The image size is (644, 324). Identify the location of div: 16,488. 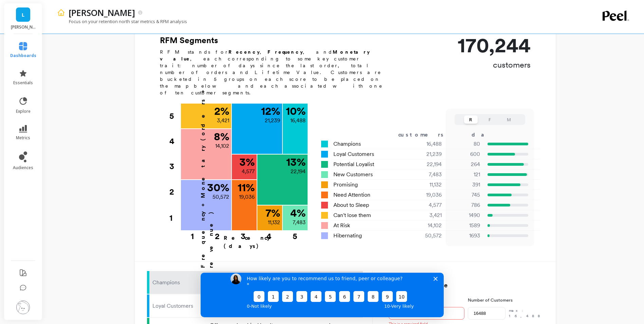
(426, 144).